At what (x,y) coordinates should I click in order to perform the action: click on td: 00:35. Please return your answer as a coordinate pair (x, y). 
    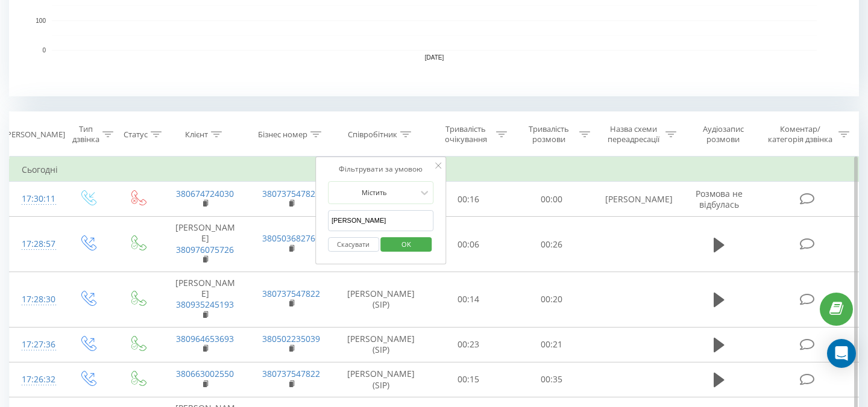
    Looking at the image, I should click on (551, 380).